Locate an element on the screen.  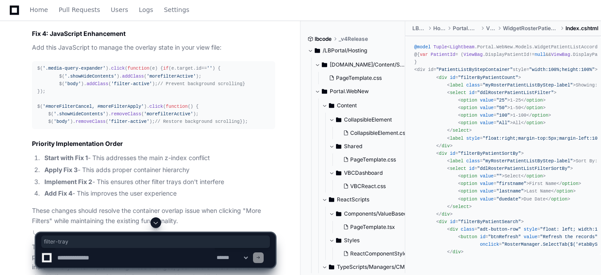
span: PageTemplate.css is located at coordinates (373, 160).